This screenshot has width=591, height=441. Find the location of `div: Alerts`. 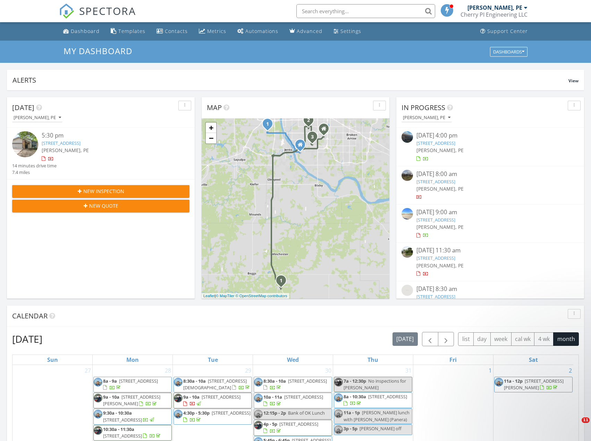

div: Alerts is located at coordinates (291, 80).